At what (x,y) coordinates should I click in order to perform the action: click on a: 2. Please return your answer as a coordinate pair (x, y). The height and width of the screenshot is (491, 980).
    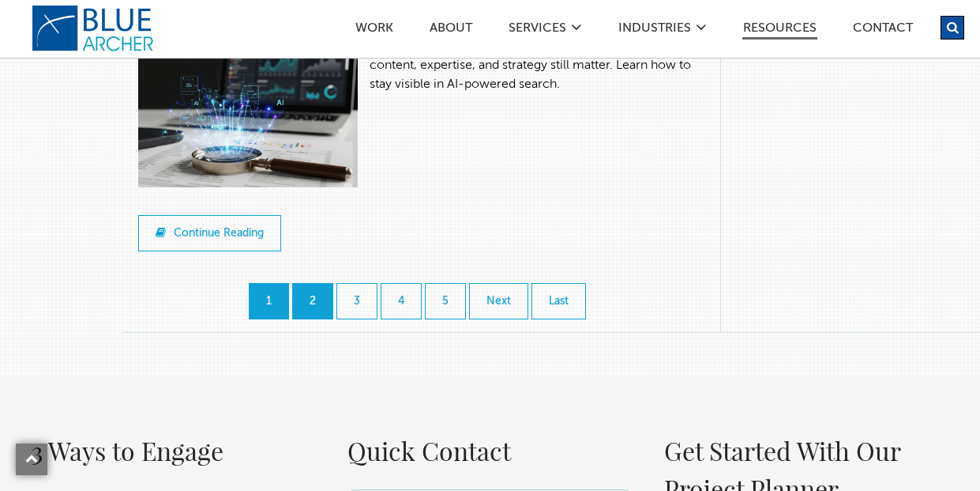
    Looking at the image, I should click on (313, 301).